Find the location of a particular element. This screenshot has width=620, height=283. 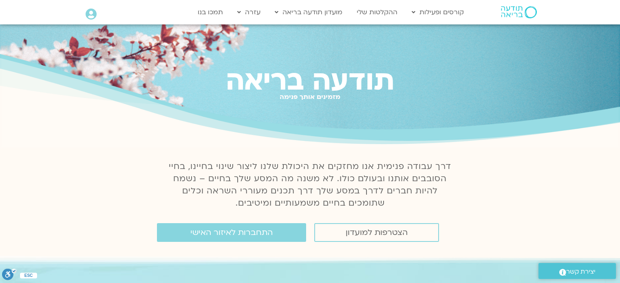

img: תודעה בריאה is located at coordinates (519, 12).